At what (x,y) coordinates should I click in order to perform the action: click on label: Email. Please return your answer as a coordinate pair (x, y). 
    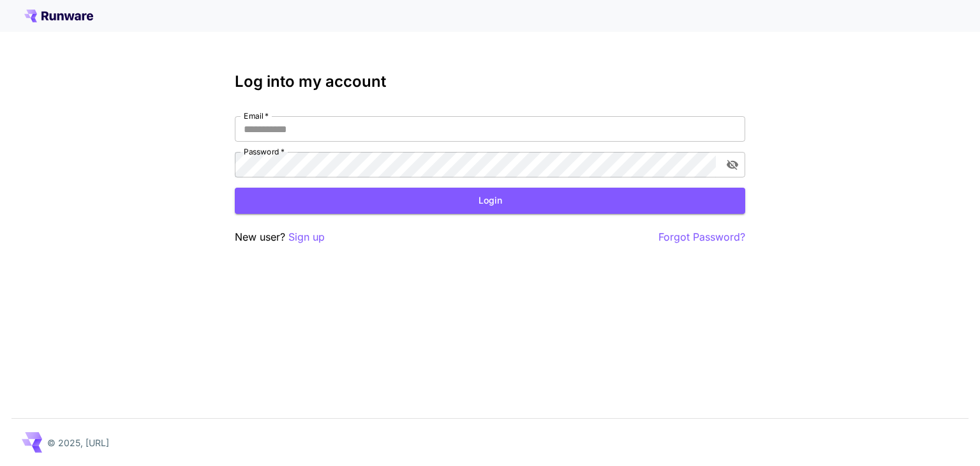
    Looking at the image, I should click on (256, 116).